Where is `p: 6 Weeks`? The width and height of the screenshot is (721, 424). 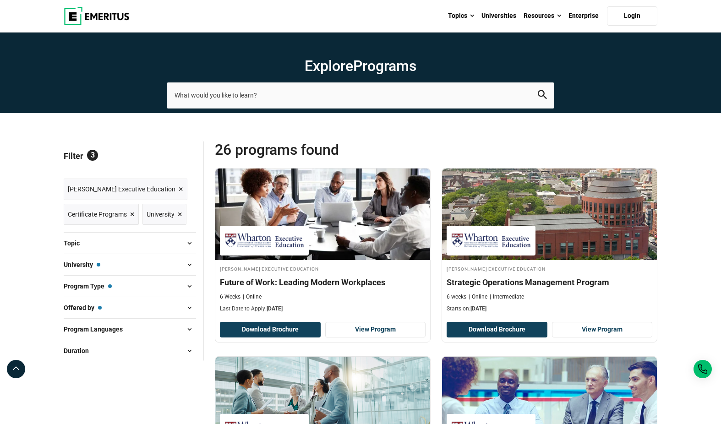
p: 6 Weeks is located at coordinates (230, 297).